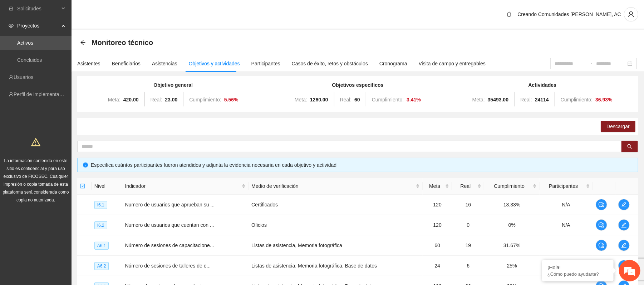 This screenshot has height=285, width=644. What do you see at coordinates (25, 43) in the screenshot?
I see `a: Activos` at bounding box center [25, 43].